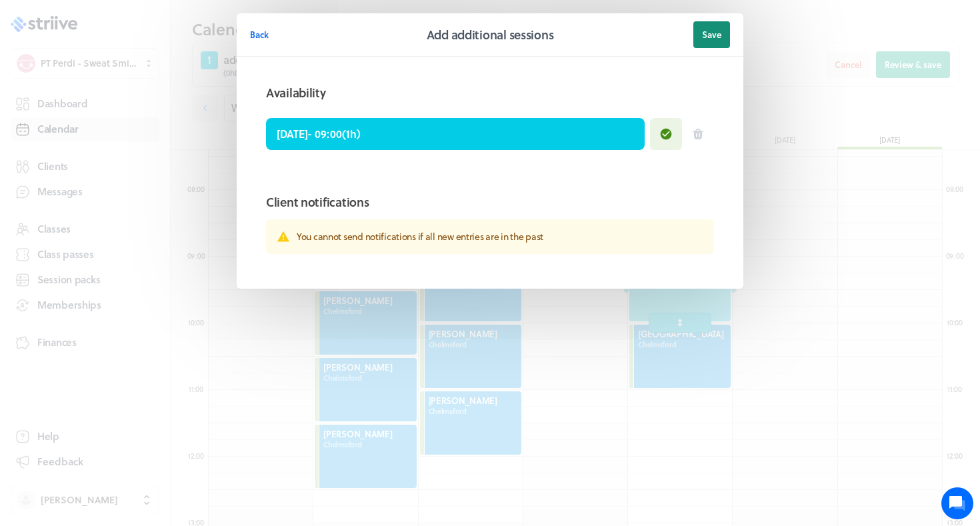  I want to click on span: New conversation, so click(123, 168).